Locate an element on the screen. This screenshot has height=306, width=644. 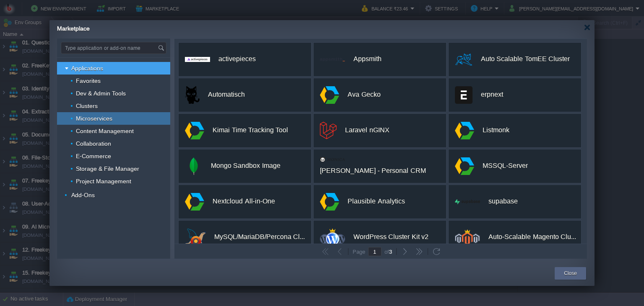
div: Mongo Sandbox Image is located at coordinates (246, 166).